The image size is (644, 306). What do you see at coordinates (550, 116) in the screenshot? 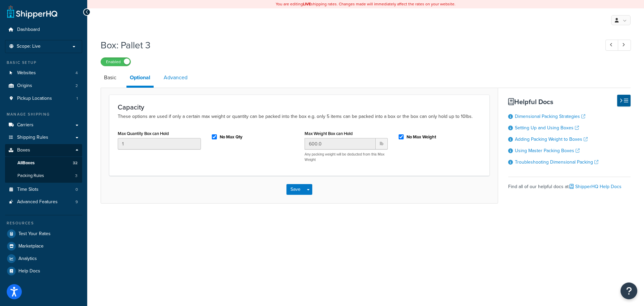
I see `a: Dimensional Packing Strategies` at bounding box center [550, 116].